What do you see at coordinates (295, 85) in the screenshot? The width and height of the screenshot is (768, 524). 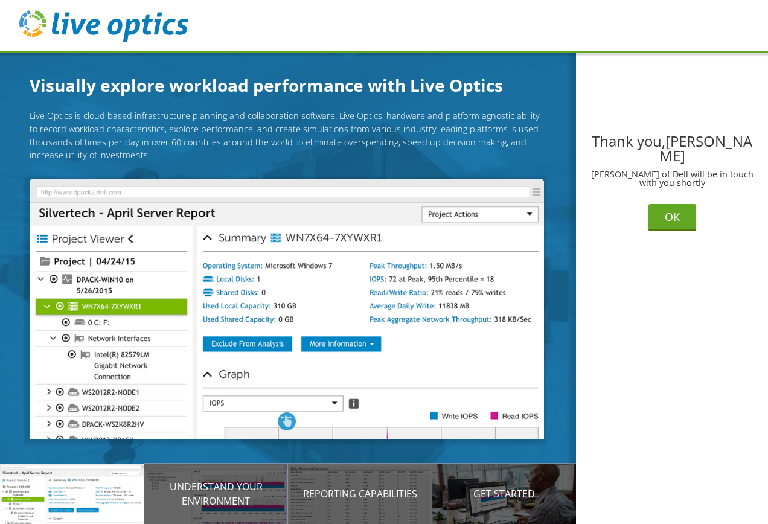 I see `h1: Visually explore workload performance with Live Optics` at bounding box center [295, 85].